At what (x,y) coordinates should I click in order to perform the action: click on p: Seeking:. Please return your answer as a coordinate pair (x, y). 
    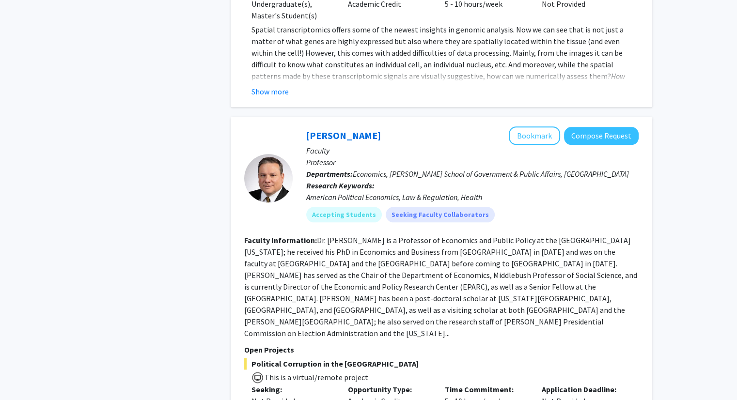
    Looking at the image, I should click on (293, 390).